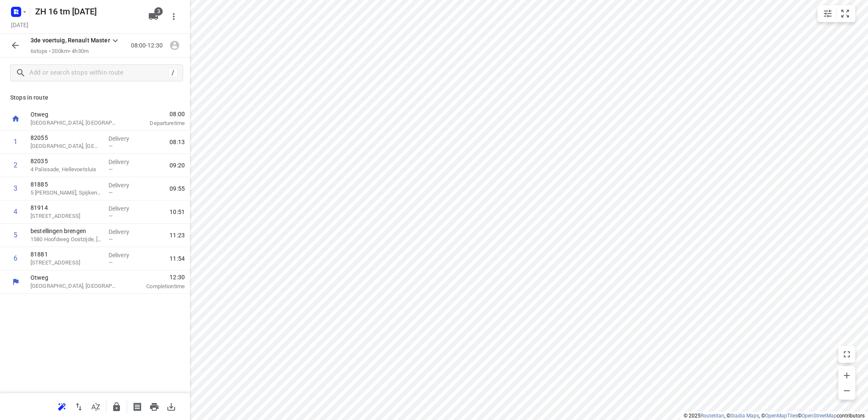 This screenshot has width=868, height=420. Describe the element at coordinates (745, 416) in the screenshot. I see `a: Stadia Maps` at that location.